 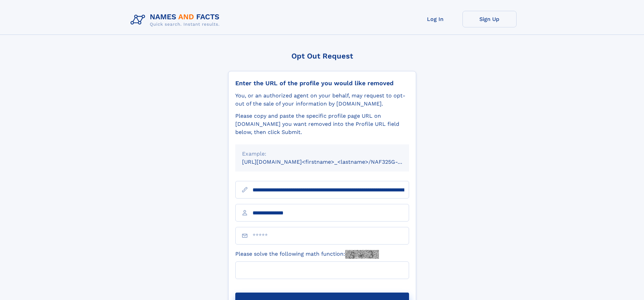 I want to click on a: Log In, so click(x=436, y=19).